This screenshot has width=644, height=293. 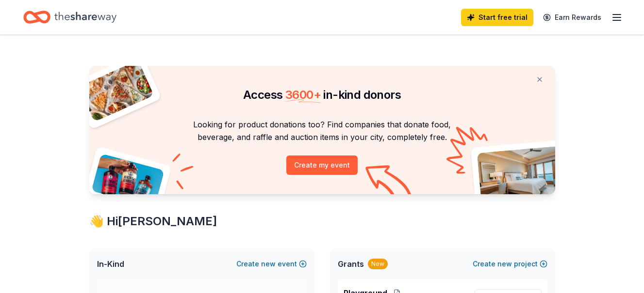 I want to click on a: Earn Rewards, so click(x=572, y=18).